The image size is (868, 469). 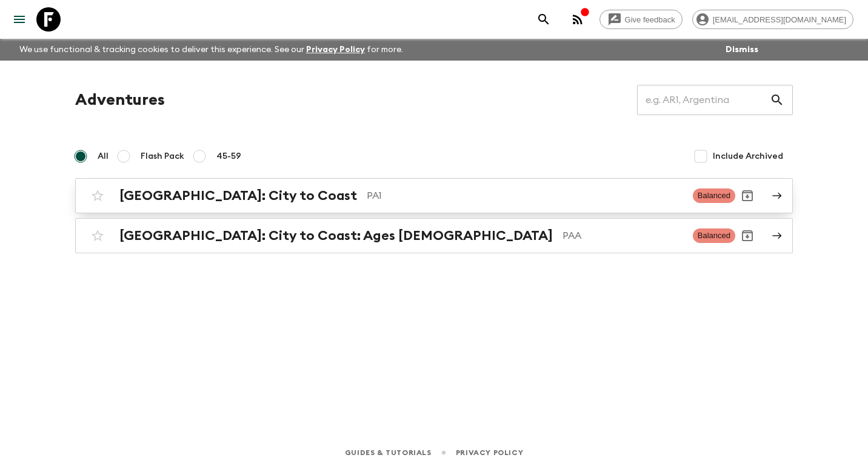 What do you see at coordinates (748, 157) in the screenshot?
I see `span: Include Archived` at bounding box center [748, 157].